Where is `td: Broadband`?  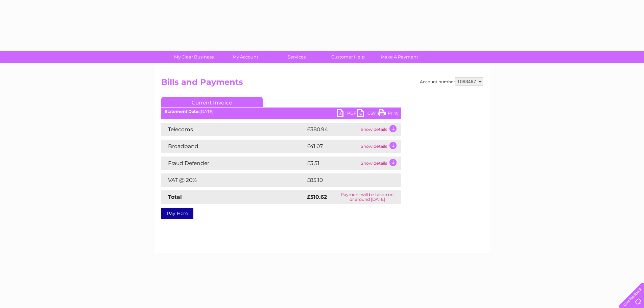
td: Broadband is located at coordinates (233, 146).